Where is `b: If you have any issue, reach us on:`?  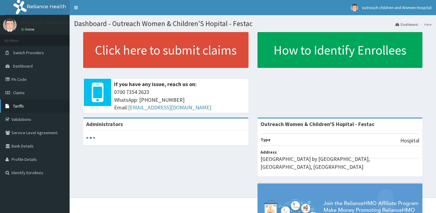 b: If you have any issue, reach us on: is located at coordinates (155, 84).